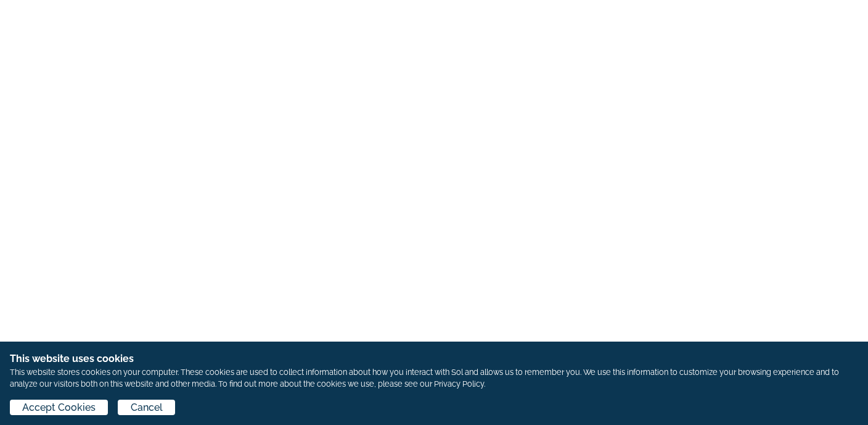  What do you see at coordinates (147, 407) in the screenshot?
I see `span: Cancel` at bounding box center [147, 407].